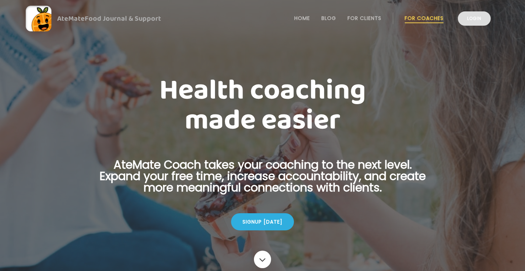  I want to click on p: AteMate Coach takes your coaching to the next level. Expand your free time, increase accountabili..., so click(262, 181).